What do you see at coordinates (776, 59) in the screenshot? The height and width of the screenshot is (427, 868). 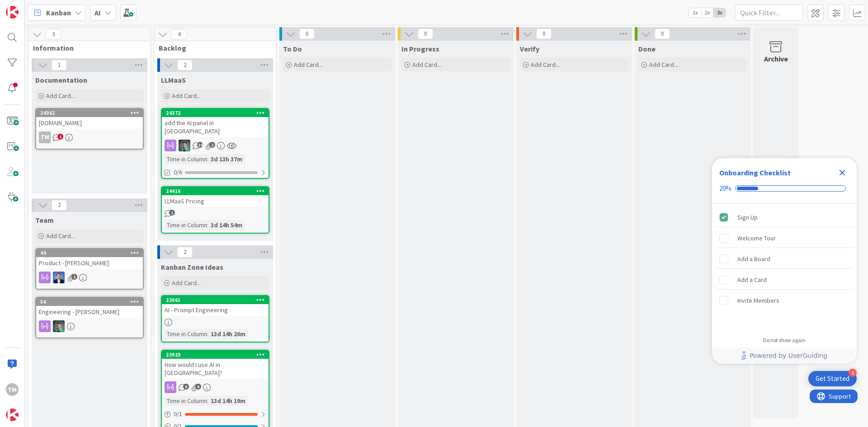 I see `div: Archive` at bounding box center [776, 59].